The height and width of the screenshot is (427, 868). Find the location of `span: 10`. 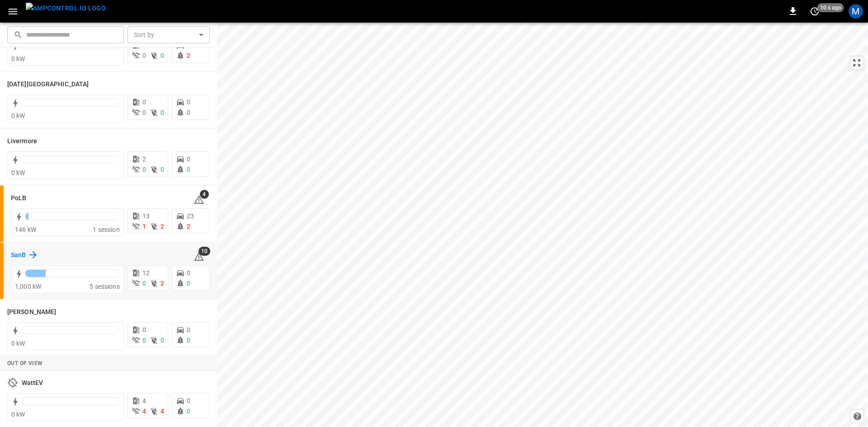

span: 10 is located at coordinates (204, 251).